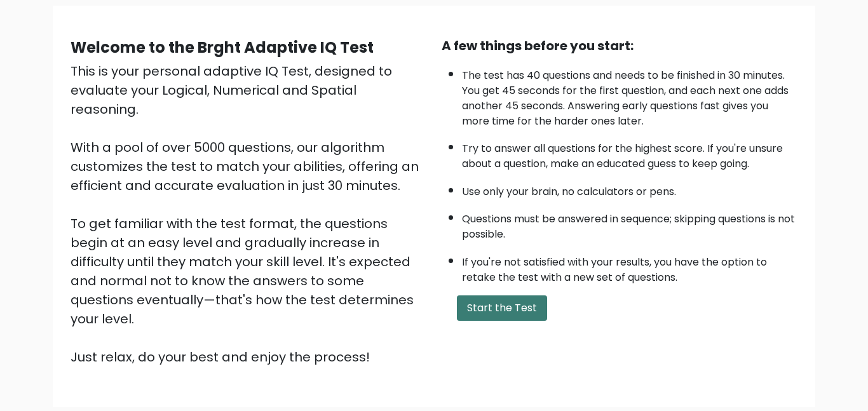 The image size is (868, 411). What do you see at coordinates (630, 224) in the screenshot?
I see `li: Questions must be answered in sequence; skipping questions is not possible.` at bounding box center [630, 224].